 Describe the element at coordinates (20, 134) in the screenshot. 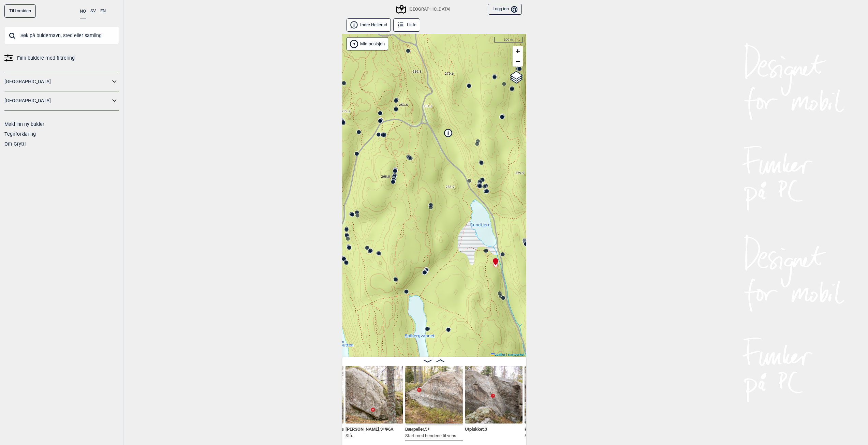

I see `a: Tegnforklaring` at that location.